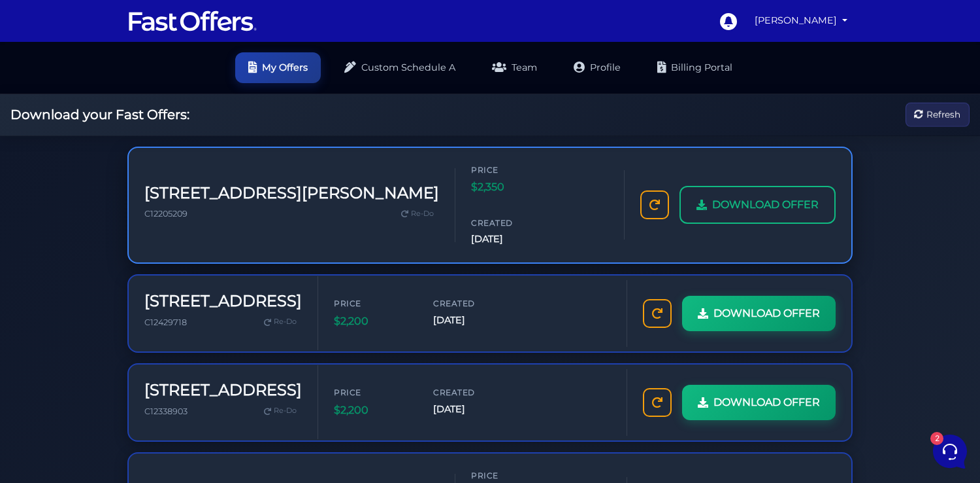  I want to click on span: C12429718, so click(166, 322).